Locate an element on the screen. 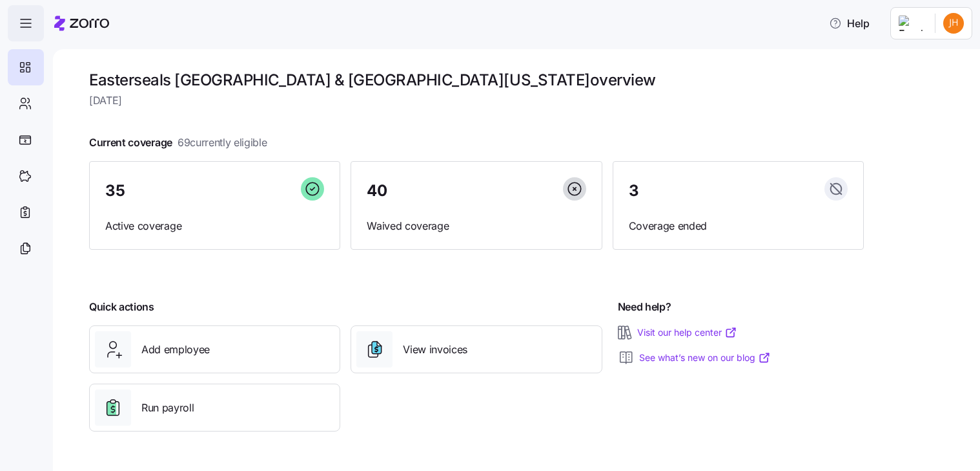  span: Add employee is located at coordinates (176, 349).